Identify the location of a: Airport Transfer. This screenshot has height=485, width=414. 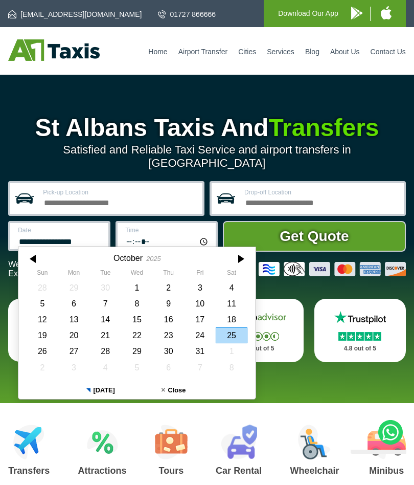
(203, 52).